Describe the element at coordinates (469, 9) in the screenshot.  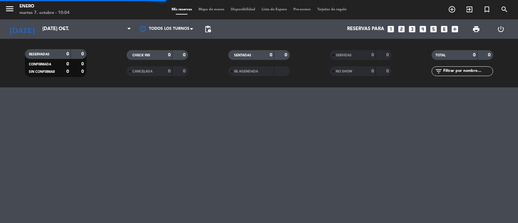
I see `i: exit_to_app` at that location.